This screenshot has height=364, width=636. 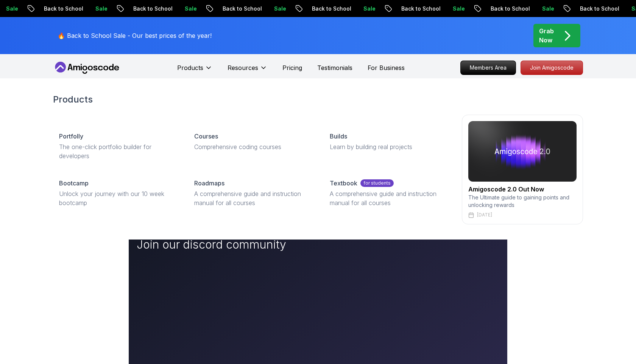 I want to click on p: Builds, so click(x=338, y=136).